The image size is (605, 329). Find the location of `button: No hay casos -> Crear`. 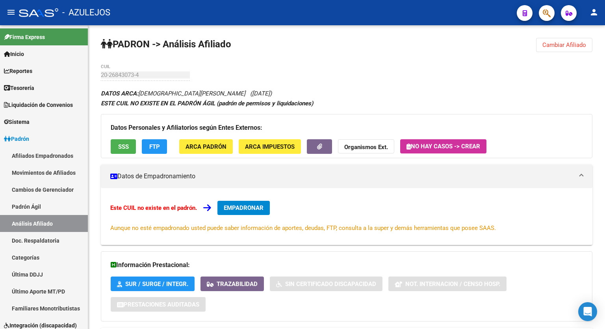

button: No hay casos -> Crear is located at coordinates (443, 146).